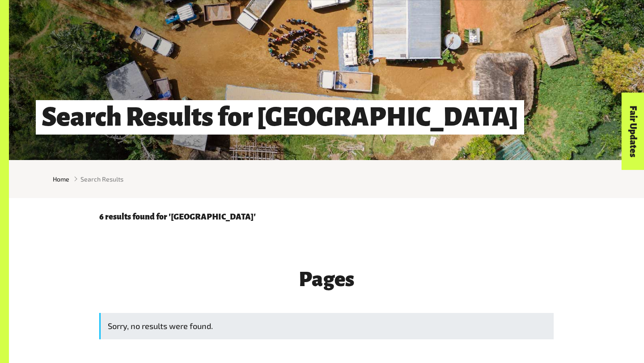  I want to click on a: Home, so click(61, 179).